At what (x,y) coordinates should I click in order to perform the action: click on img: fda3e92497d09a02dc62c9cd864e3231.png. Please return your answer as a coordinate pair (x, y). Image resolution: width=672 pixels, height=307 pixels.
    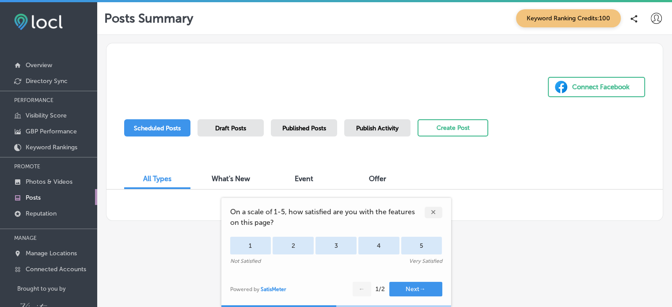
    Looking at the image, I should click on (38, 22).